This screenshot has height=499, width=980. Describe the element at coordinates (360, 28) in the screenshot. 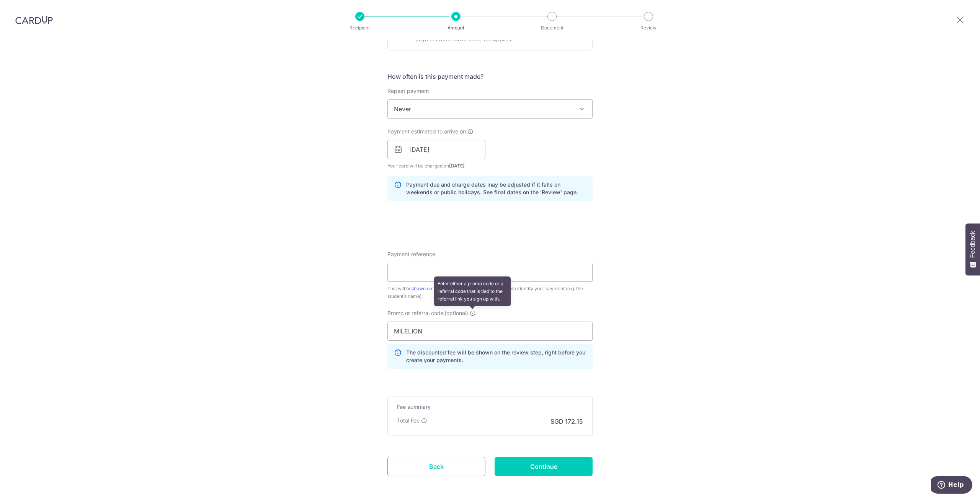

I see `p: Recipient` at that location.